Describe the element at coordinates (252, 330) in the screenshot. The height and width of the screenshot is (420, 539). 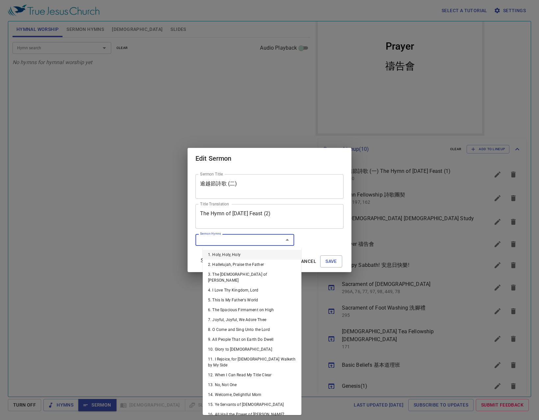
I see `li: 8. O Come and Sing Unto the Lord` at that location.